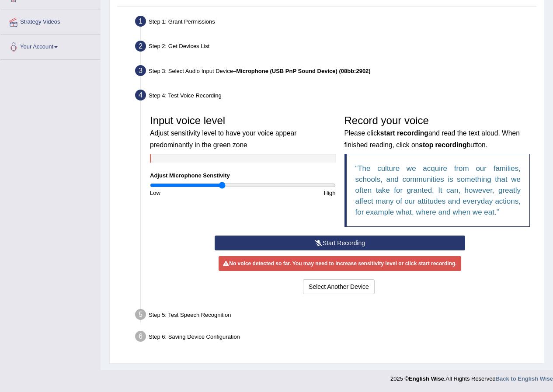 The height and width of the screenshot is (392, 553). What do you see at coordinates (524, 378) in the screenshot?
I see `strong: Back to English Wise` at bounding box center [524, 378].